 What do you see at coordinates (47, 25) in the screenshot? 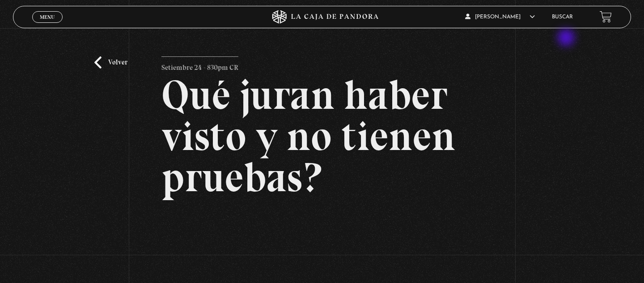
I see `span: Cerrar` at bounding box center [47, 25].